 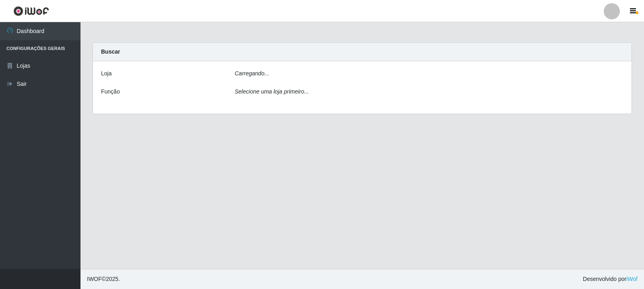 I want to click on span: IWOF, so click(x=94, y=279).